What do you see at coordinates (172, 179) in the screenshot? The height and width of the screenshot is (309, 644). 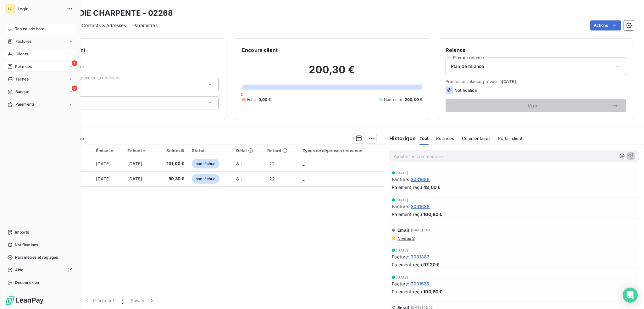 I see `span: 99,30 €` at bounding box center [172, 179].